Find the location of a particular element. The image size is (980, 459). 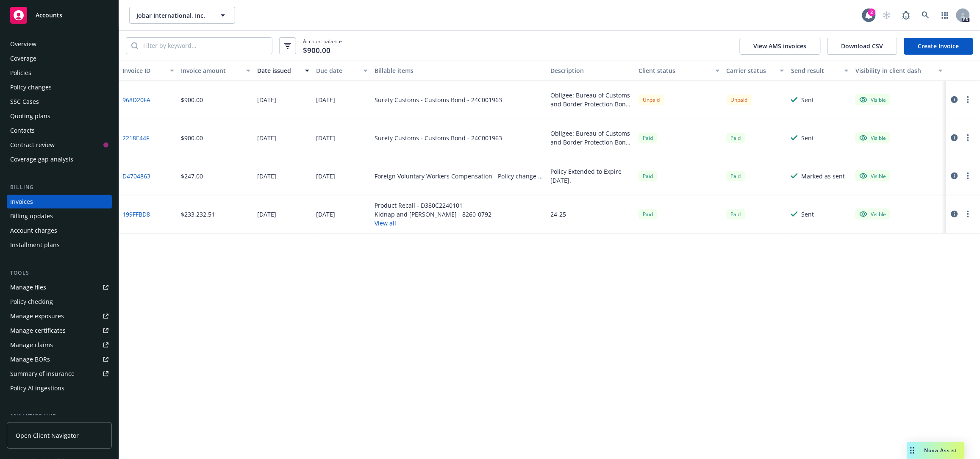

div: Policy checking is located at coordinates (32, 302).